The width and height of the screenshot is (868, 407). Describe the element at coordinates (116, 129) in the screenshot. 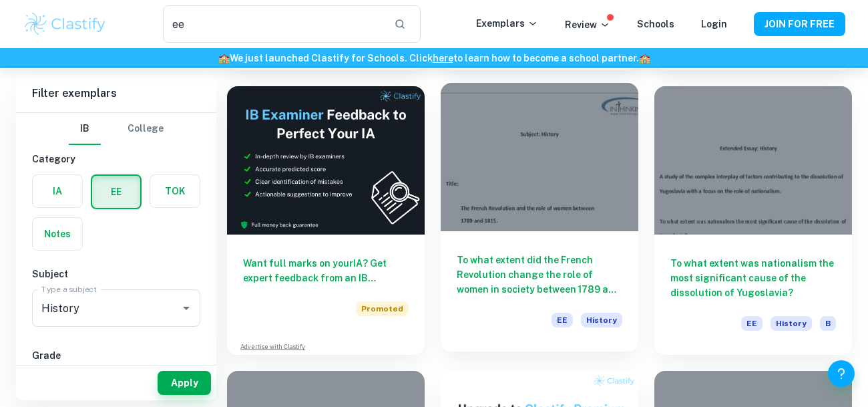

I see `div: Filter type choice` at that location.